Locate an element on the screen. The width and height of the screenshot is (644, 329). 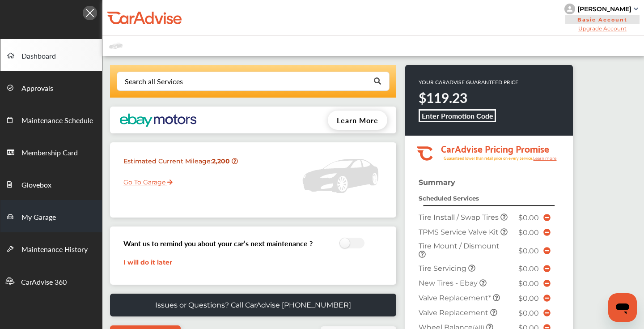
span: CarAdvise 360 is located at coordinates (44, 282).